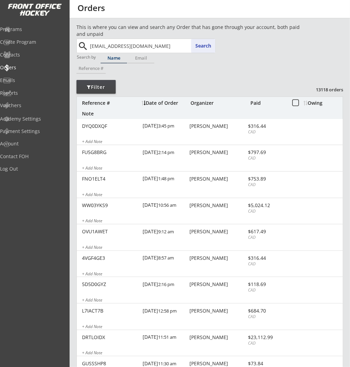 The image size is (350, 367). Describe the element at coordinates (114, 58) in the screenshot. I see `div: Name` at that location.